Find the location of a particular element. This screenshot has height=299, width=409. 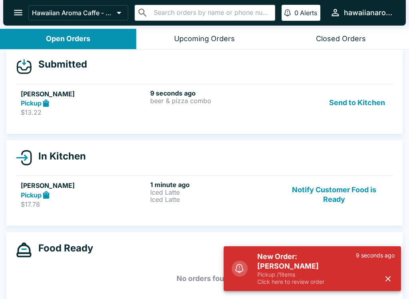

p: Hawaiian Aroma Caffe - Waikiki Beachcomber is located at coordinates (73, 13).